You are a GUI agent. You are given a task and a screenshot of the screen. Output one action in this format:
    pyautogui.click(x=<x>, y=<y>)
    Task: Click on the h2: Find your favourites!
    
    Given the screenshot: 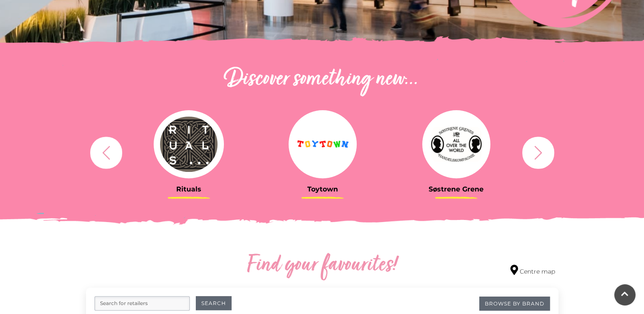 What is the action you would take?
    pyautogui.click(x=322, y=266)
    